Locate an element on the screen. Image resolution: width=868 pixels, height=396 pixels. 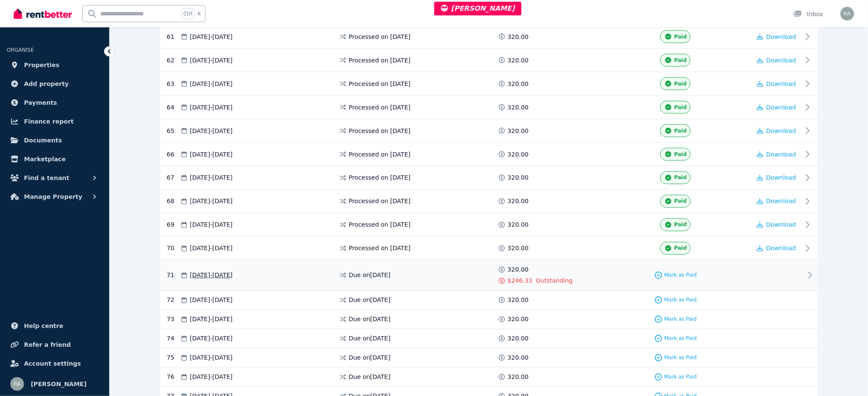
span: Documents is located at coordinates (43, 140).